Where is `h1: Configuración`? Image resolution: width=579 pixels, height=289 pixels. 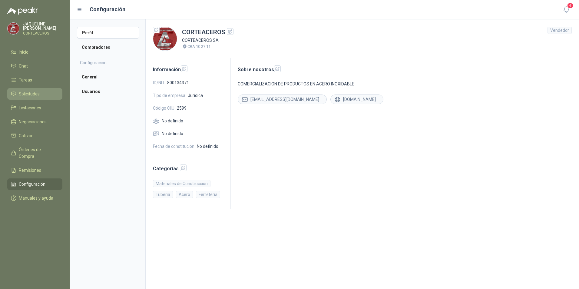 h1: Configuración is located at coordinates (107, 9).